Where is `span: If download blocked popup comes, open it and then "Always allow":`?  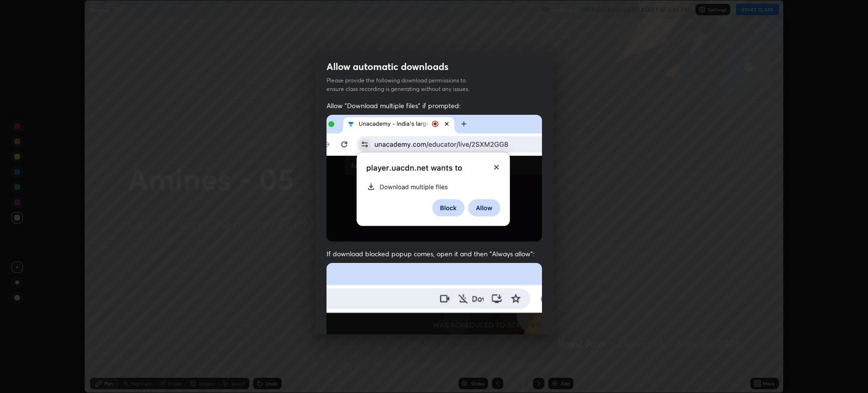 span: If download blocked popup comes, open it and then "Always allow": is located at coordinates (434, 254).